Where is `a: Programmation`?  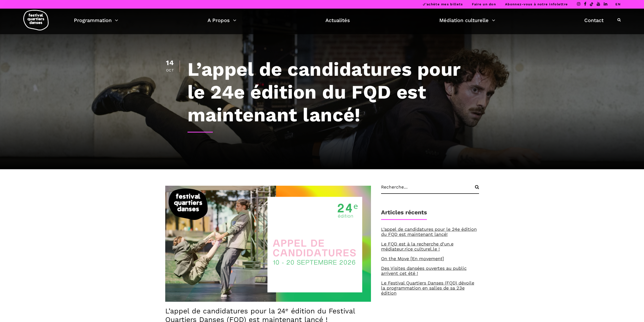 a: Programmation is located at coordinates (96, 20).